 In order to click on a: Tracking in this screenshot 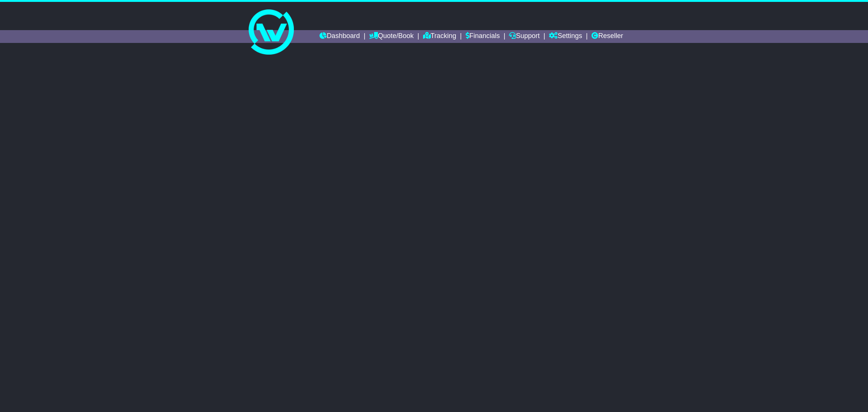, I will do `click(440, 36)`.